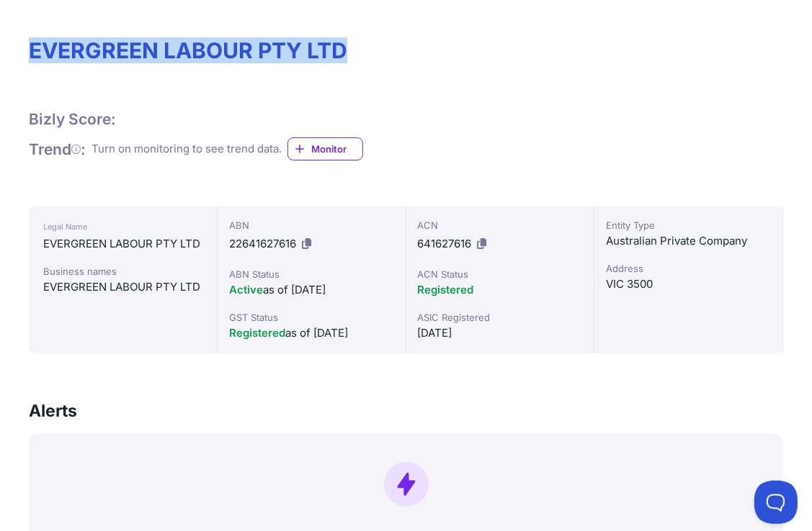 The image size is (812, 531). I want to click on h1: Trend :, so click(57, 149).